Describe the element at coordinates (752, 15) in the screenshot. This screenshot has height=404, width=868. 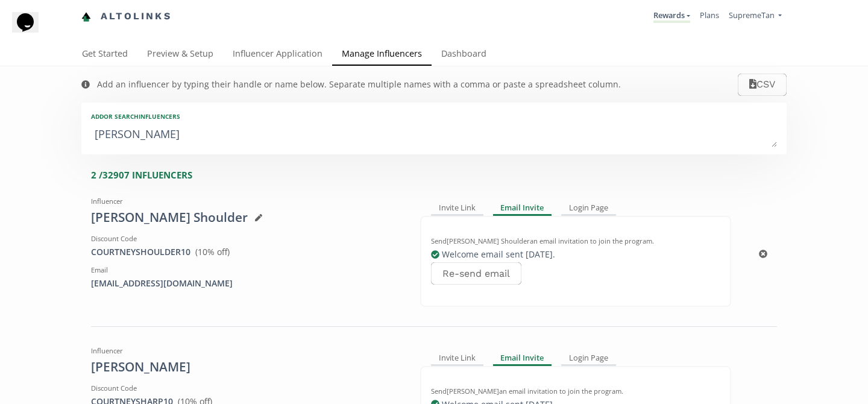
I see `span: SupremeTan` at that location.